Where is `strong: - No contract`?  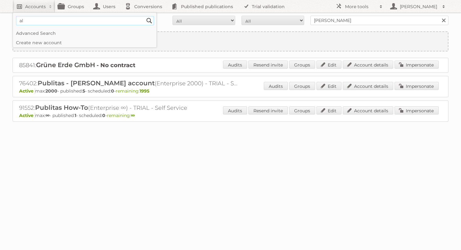
strong: - No contract is located at coordinates (116, 65).